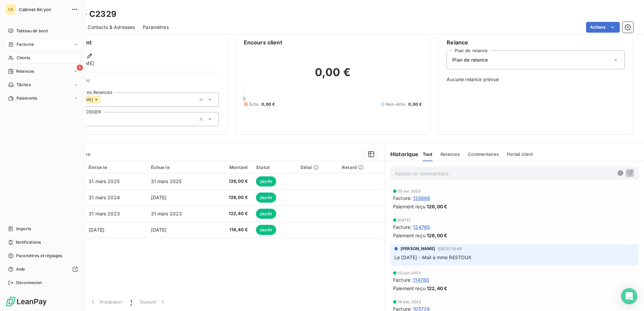  I want to click on span: Échu, so click(254, 104).